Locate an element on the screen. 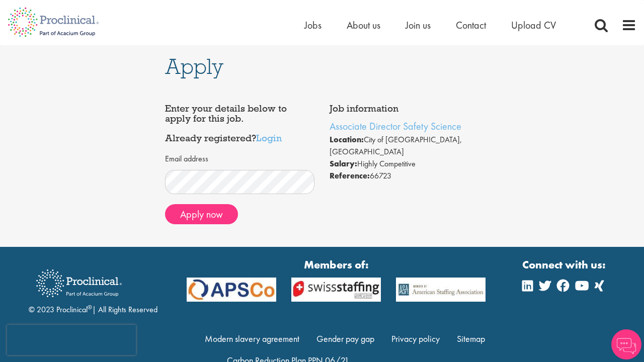  a: Gender pay gap is located at coordinates (345, 338).